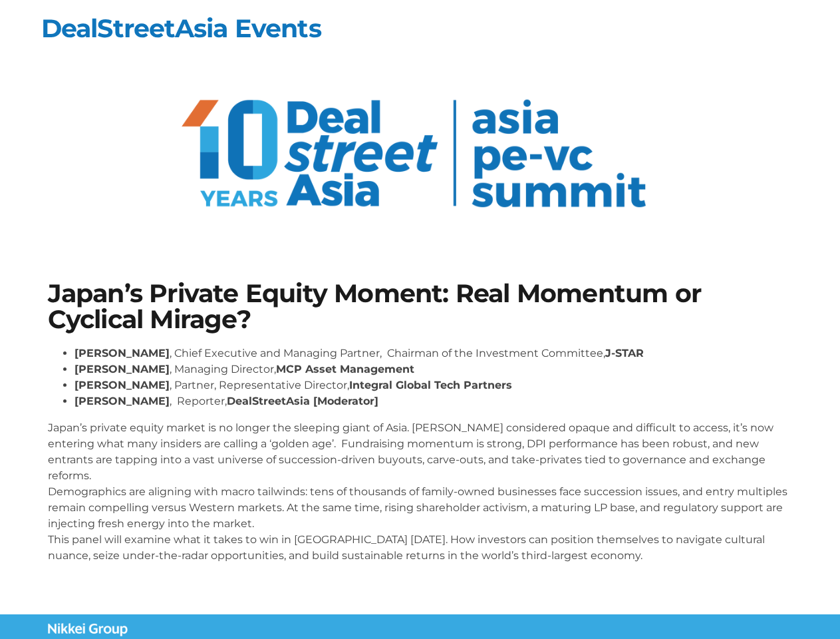 This screenshot has width=840, height=639. What do you see at coordinates (430, 385) in the screenshot?
I see `strong: Integral Global Tech Partners` at bounding box center [430, 385].